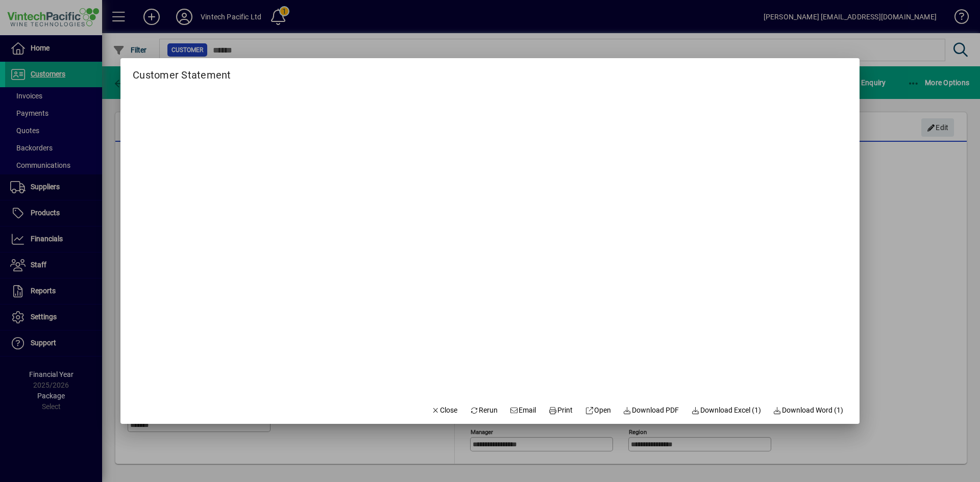  I want to click on span: Download Word (1), so click(809, 410).